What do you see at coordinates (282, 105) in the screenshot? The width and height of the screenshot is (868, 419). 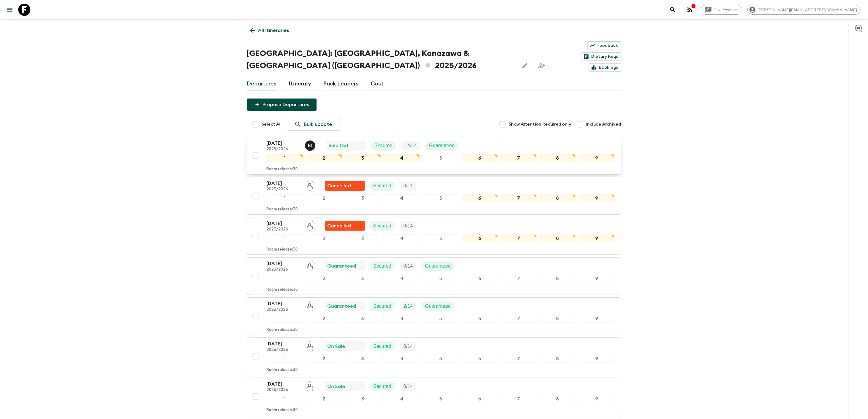 I see `button: Propose Departures` at bounding box center [282, 105].